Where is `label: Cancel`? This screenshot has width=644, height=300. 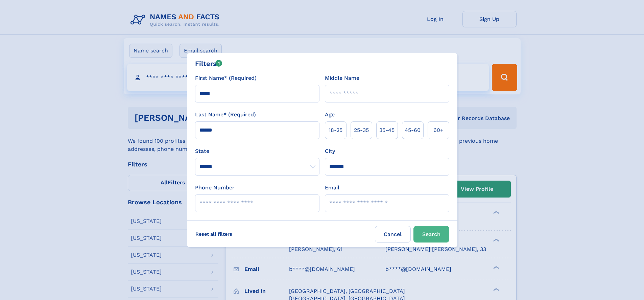
label: Cancel is located at coordinates (393, 234).